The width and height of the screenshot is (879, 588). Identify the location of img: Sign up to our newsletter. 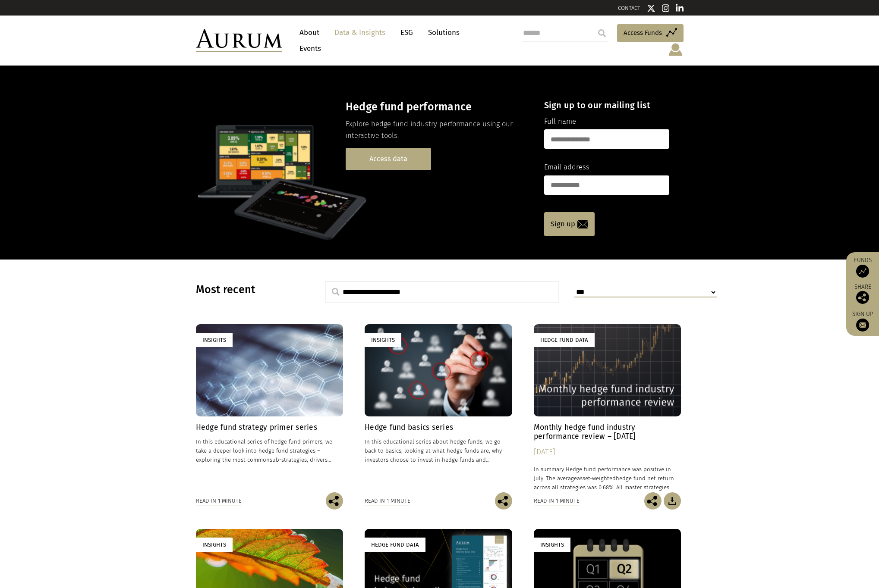
(863, 325).